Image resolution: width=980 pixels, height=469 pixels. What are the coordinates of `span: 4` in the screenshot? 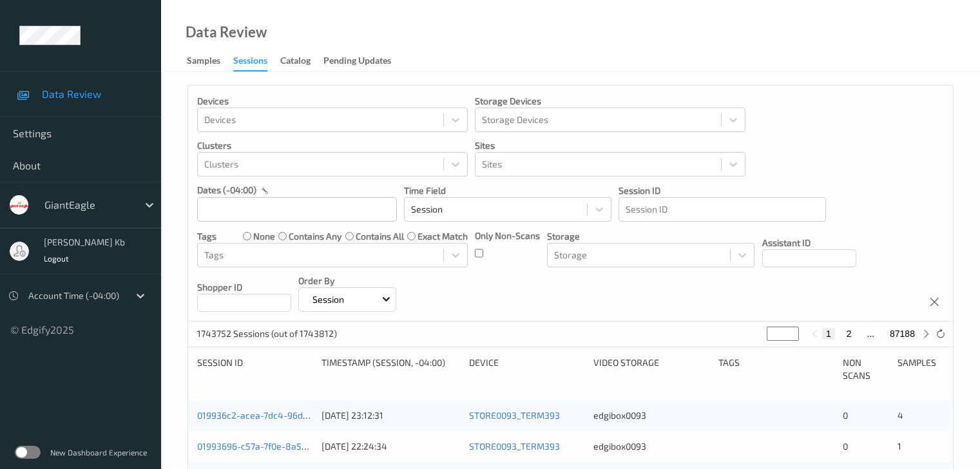 It's located at (901, 415).